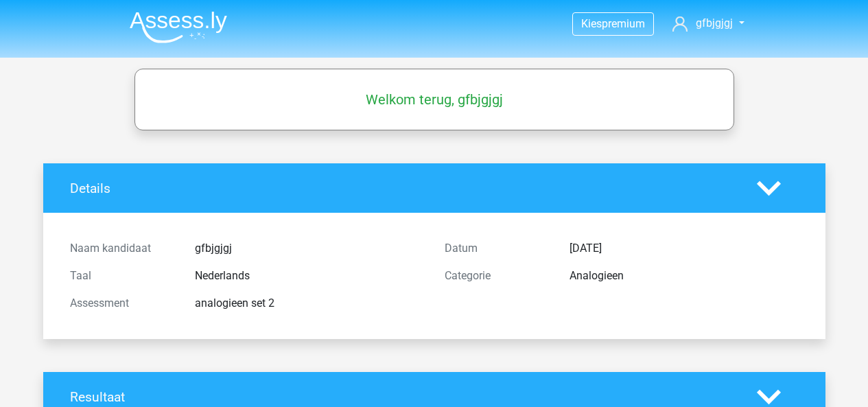 This screenshot has height=407, width=868. What do you see at coordinates (309, 276) in the screenshot?
I see `div: Nederlands` at bounding box center [309, 276].